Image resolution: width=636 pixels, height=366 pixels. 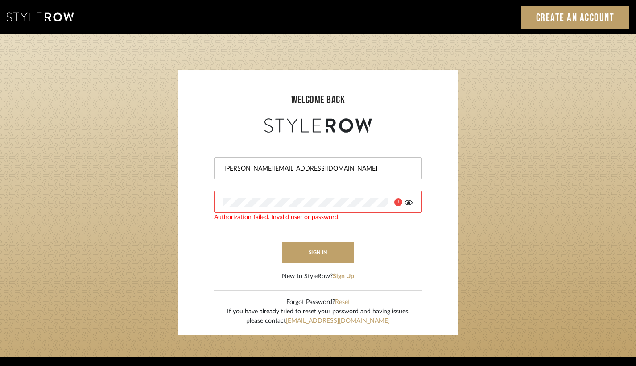 I want to click on input: Email Address, so click(x=316, y=168).